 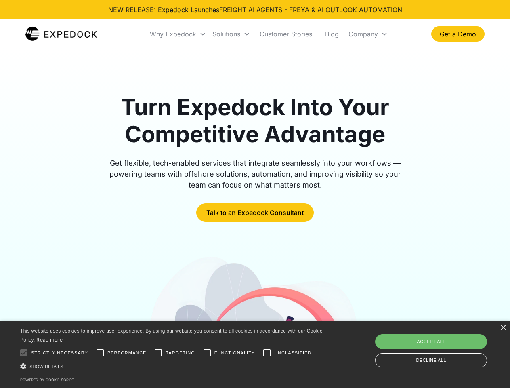 I want to click on span: Targeting, so click(x=180, y=353).